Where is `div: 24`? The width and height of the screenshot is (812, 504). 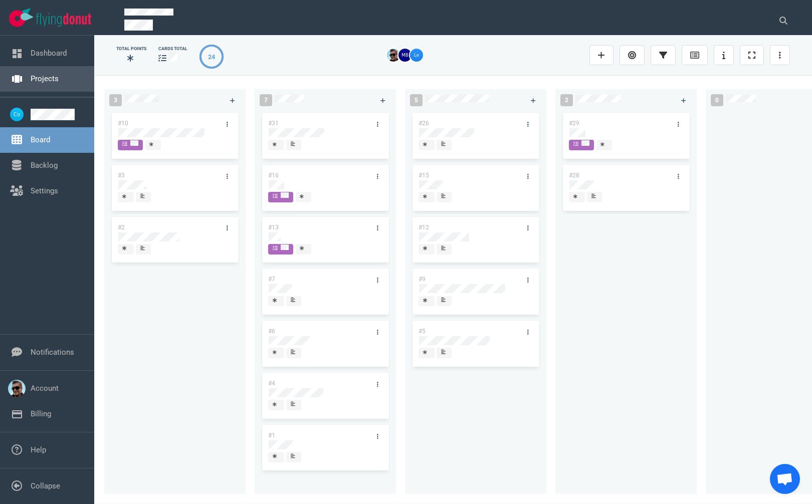 div: 24 is located at coordinates (211, 57).